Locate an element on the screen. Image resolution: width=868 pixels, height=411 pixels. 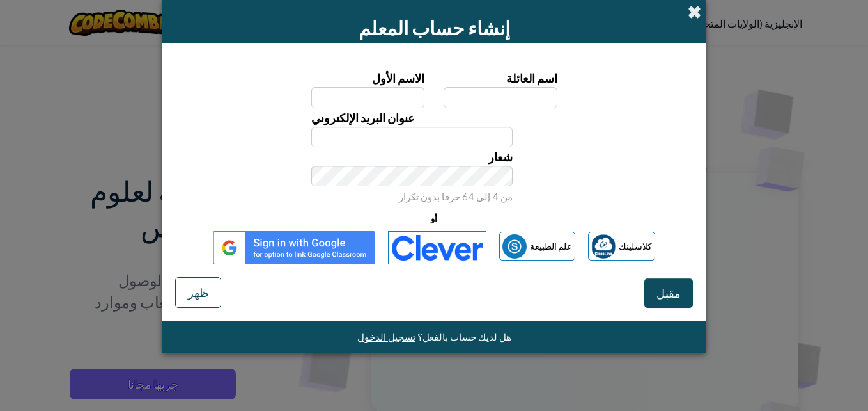
span: الاسم الأول is located at coordinates (398, 77).